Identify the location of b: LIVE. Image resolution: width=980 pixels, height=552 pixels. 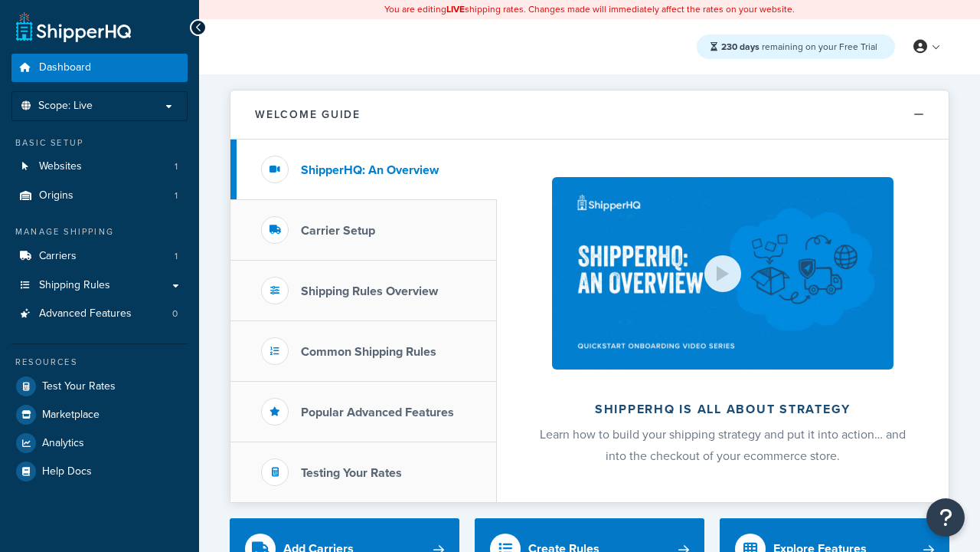
(456, 9).